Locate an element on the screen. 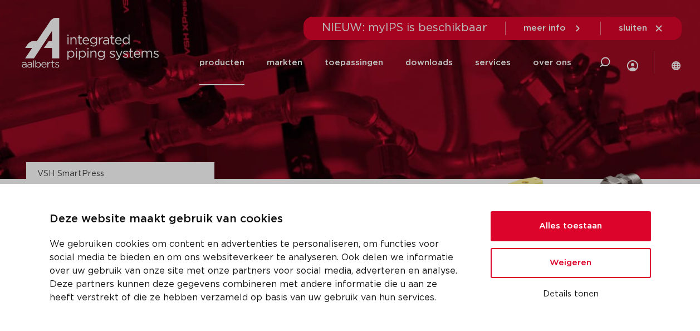  button: Alles toestaan is located at coordinates (571, 226).